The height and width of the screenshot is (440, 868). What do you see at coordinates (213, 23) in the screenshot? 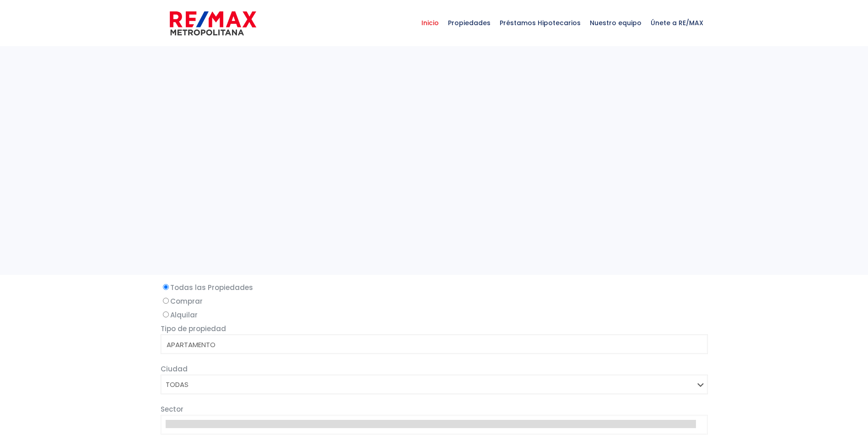
I see `img: remax-metropolitana-logo` at bounding box center [213, 23].